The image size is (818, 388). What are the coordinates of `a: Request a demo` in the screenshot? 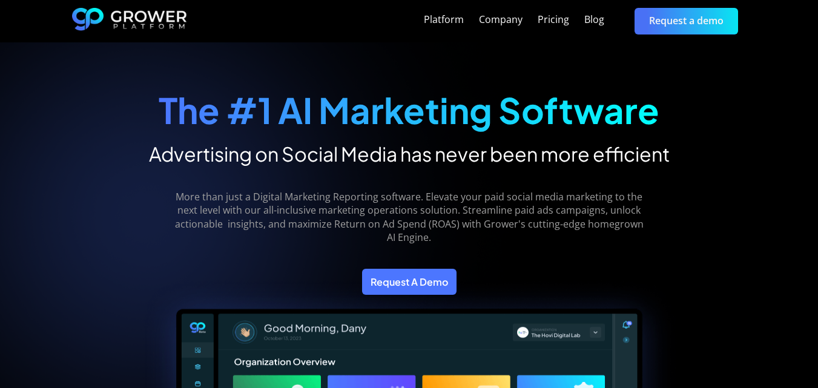 It's located at (686, 21).